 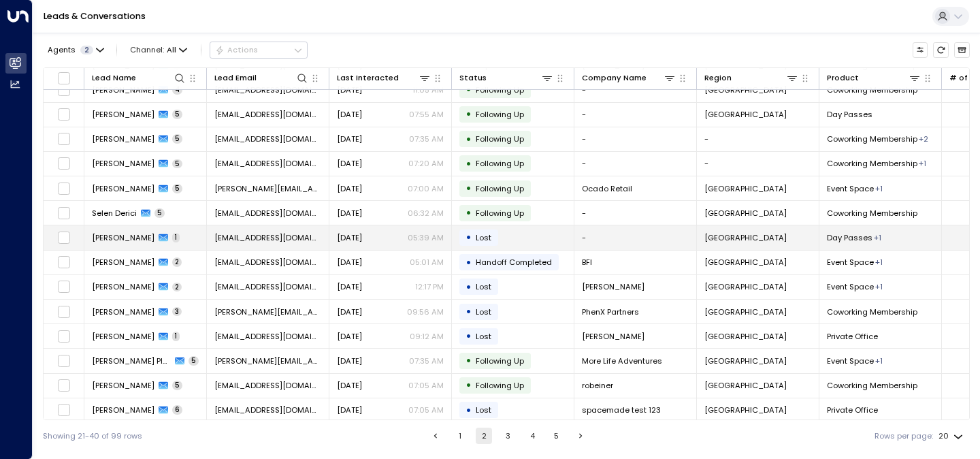 I want to click on span: Leeds, so click(x=745, y=238).